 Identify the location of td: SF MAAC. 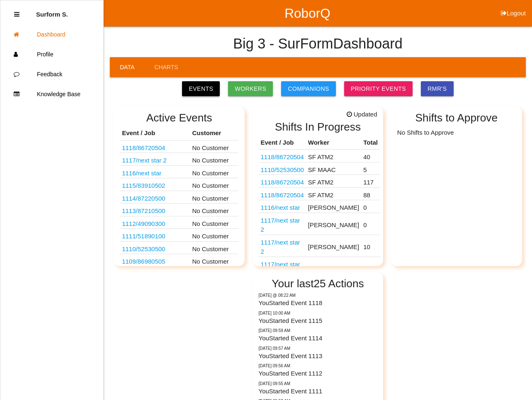
(333, 169).